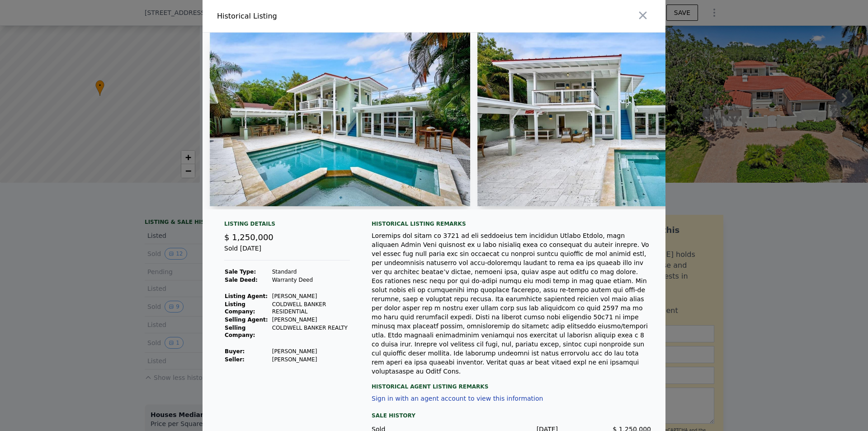 This screenshot has width=868, height=431. Describe the element at coordinates (240, 308) in the screenshot. I see `strong: Listing Company:` at that location.